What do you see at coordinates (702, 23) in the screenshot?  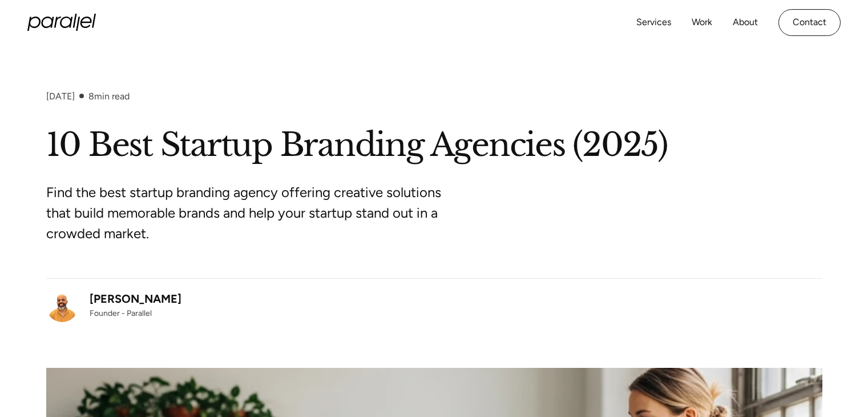 I see `a: Work` at bounding box center [702, 23].